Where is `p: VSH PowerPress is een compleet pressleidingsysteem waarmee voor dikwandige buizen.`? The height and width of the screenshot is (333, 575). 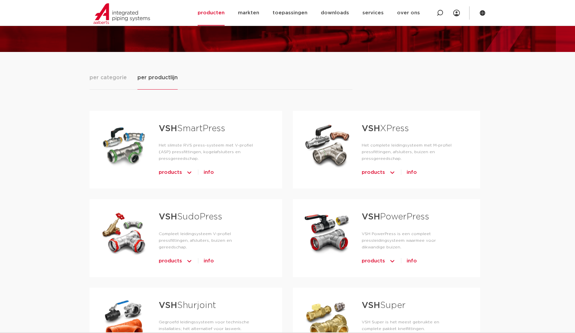 p: VSH PowerPress is een compleet pressleidingsysteem waarmee voor dikwandige buizen. is located at coordinates (410, 240).